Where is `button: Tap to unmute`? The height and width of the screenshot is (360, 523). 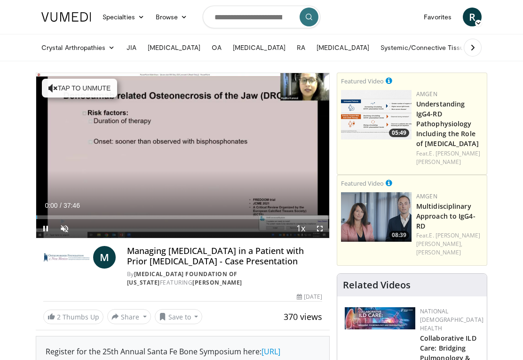
button: Tap to unmute is located at coordinates (80, 88).